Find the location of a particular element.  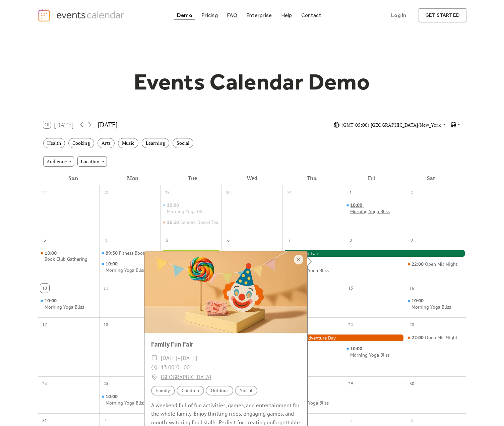

a: Contact is located at coordinates (311, 15).